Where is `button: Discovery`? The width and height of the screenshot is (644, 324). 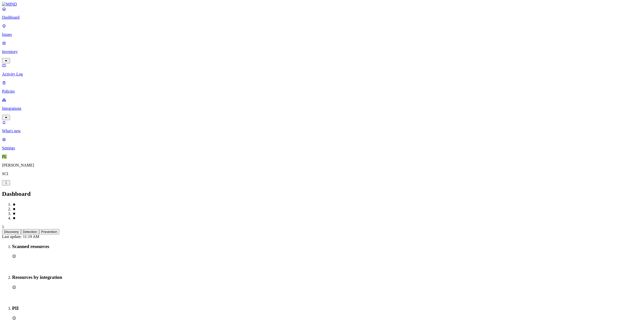 button: Discovery is located at coordinates (11, 232).